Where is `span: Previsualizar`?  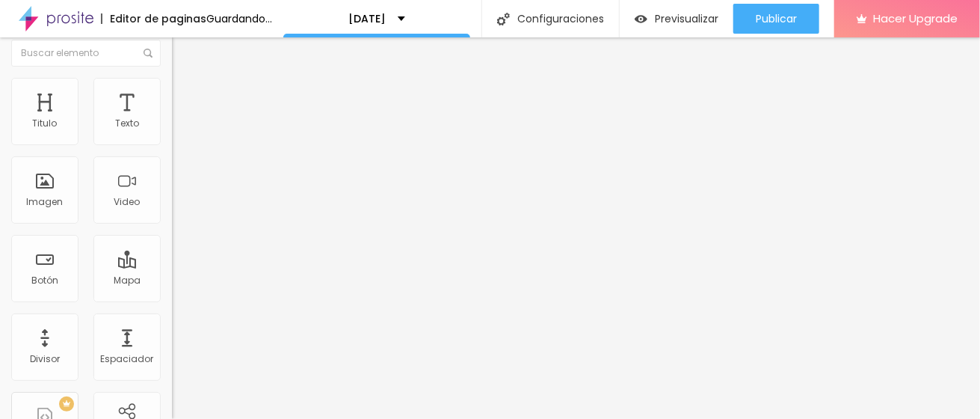 span: Previsualizar is located at coordinates (686, 19).